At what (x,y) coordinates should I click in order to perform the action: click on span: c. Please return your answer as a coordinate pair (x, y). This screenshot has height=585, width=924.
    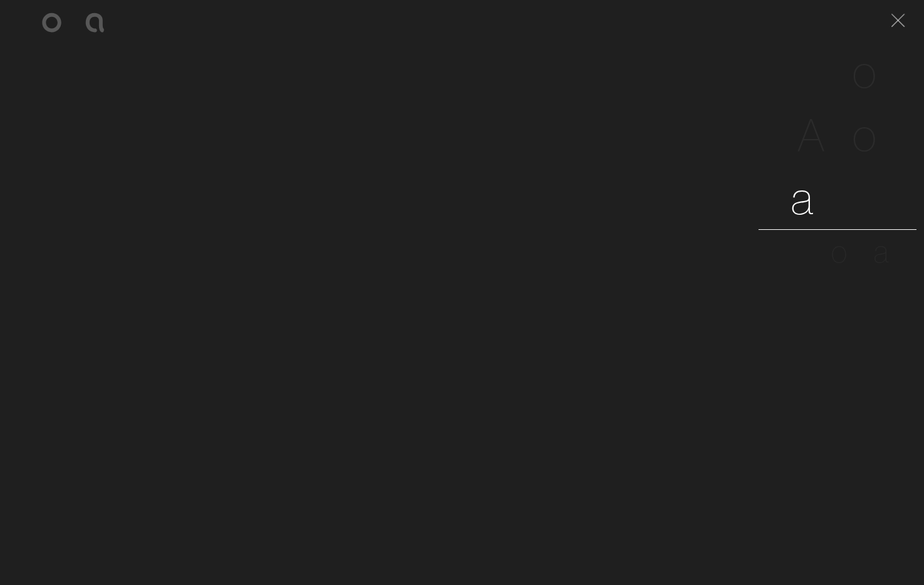
    Looking at the image, I should click on (899, 251).